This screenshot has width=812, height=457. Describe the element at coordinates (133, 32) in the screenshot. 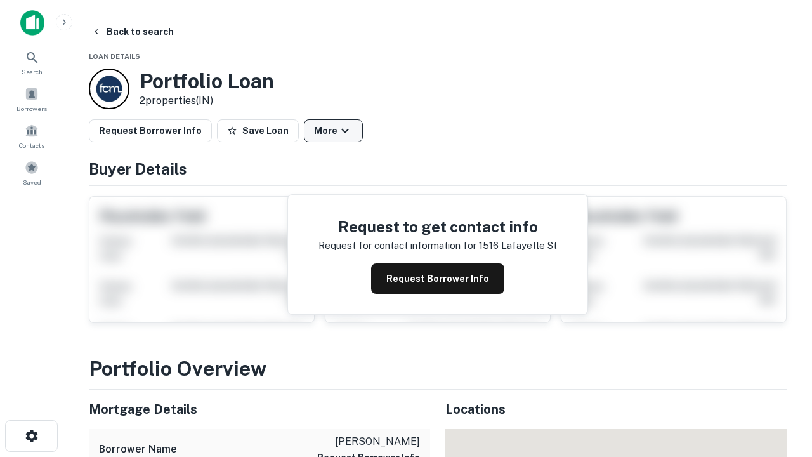

I see `button: Back to search` at that location.